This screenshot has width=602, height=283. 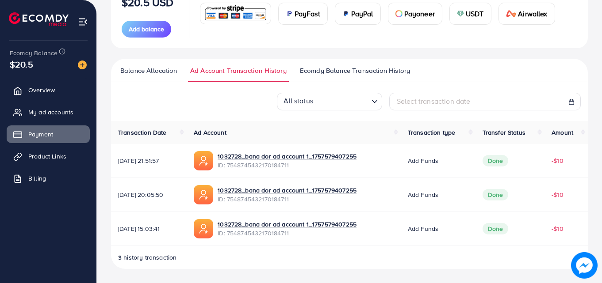 I want to click on span: 3 history transaction, so click(x=147, y=258).